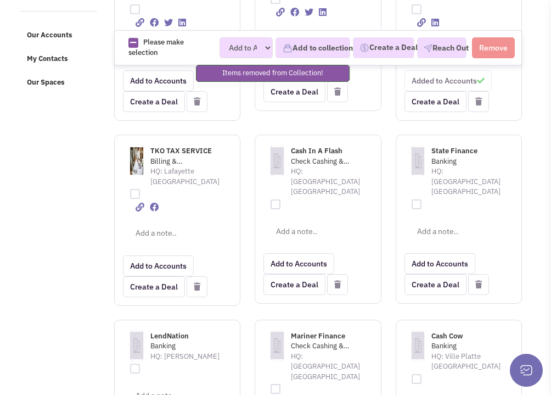 This screenshot has height=395, width=551. Describe the element at coordinates (170, 335) in the screenshot. I see `span: LendNation` at that location.